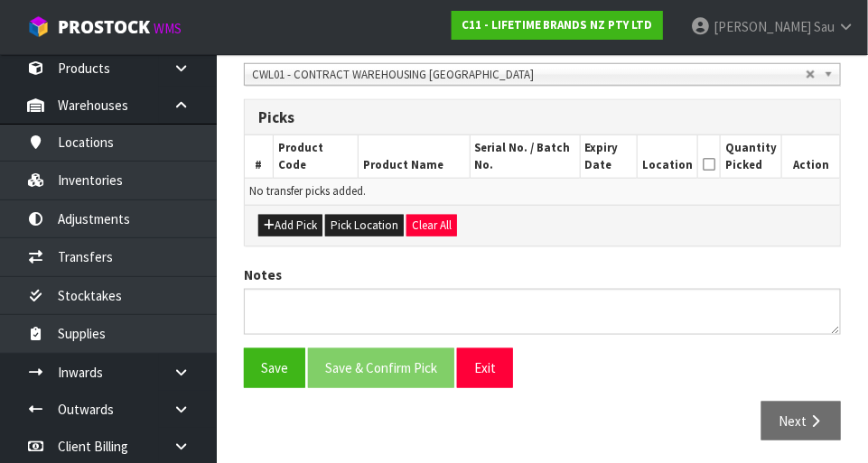 The height and width of the screenshot is (463, 868). I want to click on th: Action, so click(811, 156).